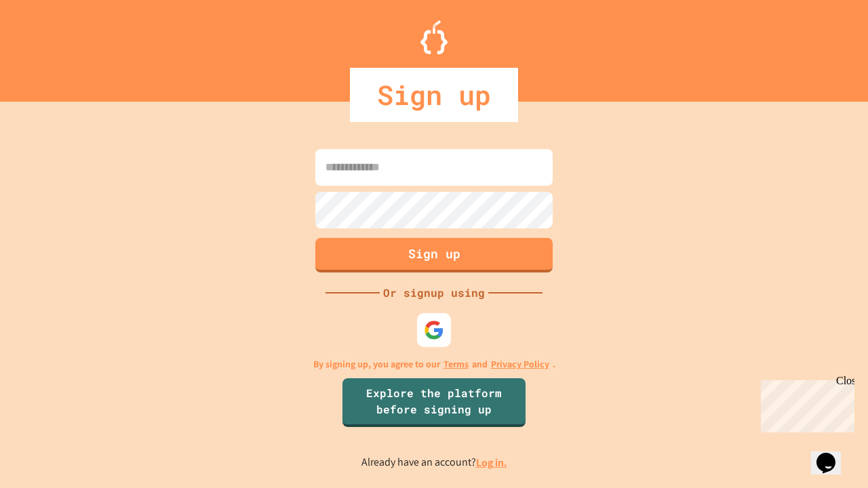  I want to click on img: Logo.svg, so click(434, 37).